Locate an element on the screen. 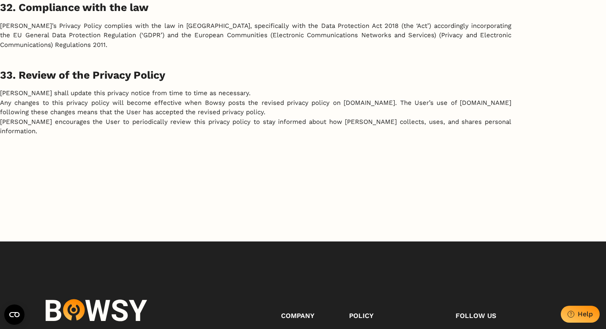 This screenshot has width=606, height=329. button: Open CMP widget is located at coordinates (14, 314).